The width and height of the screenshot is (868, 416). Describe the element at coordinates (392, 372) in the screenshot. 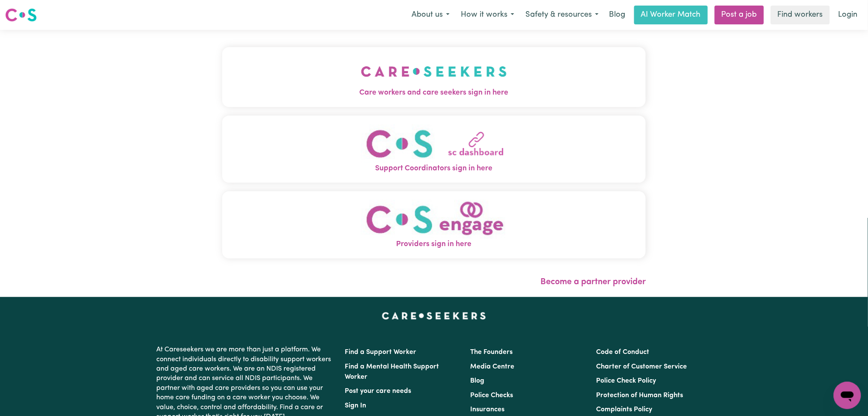

I see `a: Find a Mental Health Support Worker` at that location.